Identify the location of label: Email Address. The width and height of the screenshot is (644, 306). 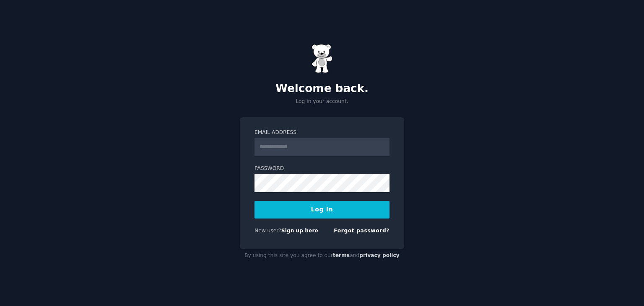
(322, 133).